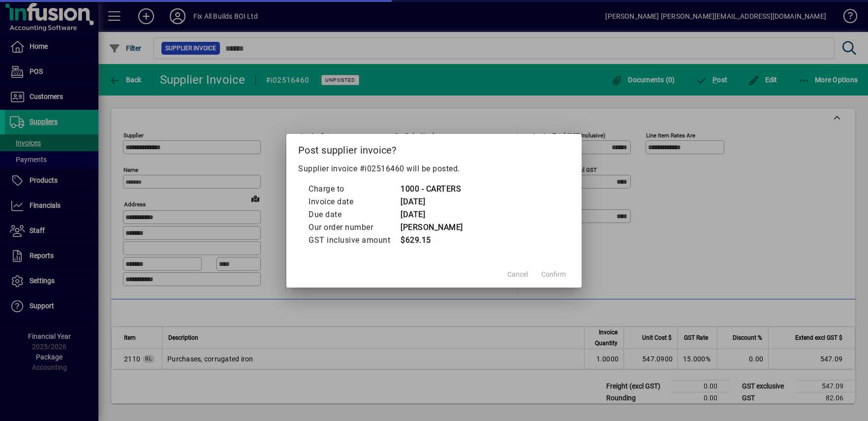 The width and height of the screenshot is (868, 421). What do you see at coordinates (432, 189) in the screenshot?
I see `td: 1000 - CARTERS` at bounding box center [432, 189].